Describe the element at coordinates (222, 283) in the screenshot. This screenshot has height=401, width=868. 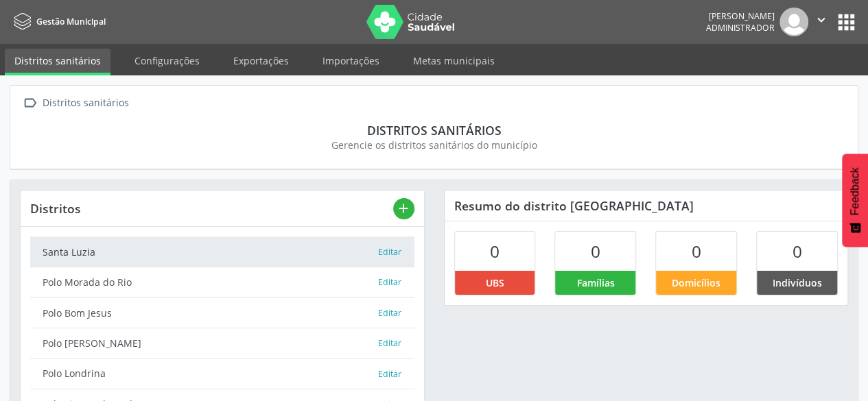
I see `a: Polo Morada do Rio Editar` at that location.